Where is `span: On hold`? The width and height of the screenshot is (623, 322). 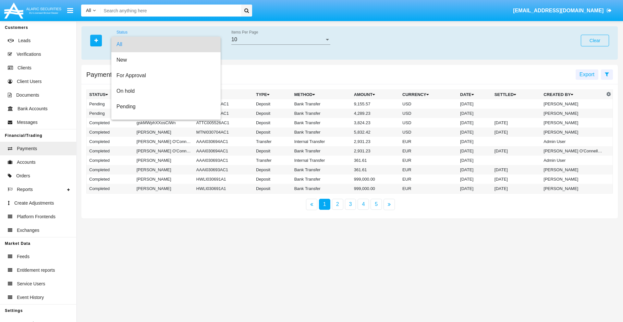 span: On hold is located at coordinates (166, 91).